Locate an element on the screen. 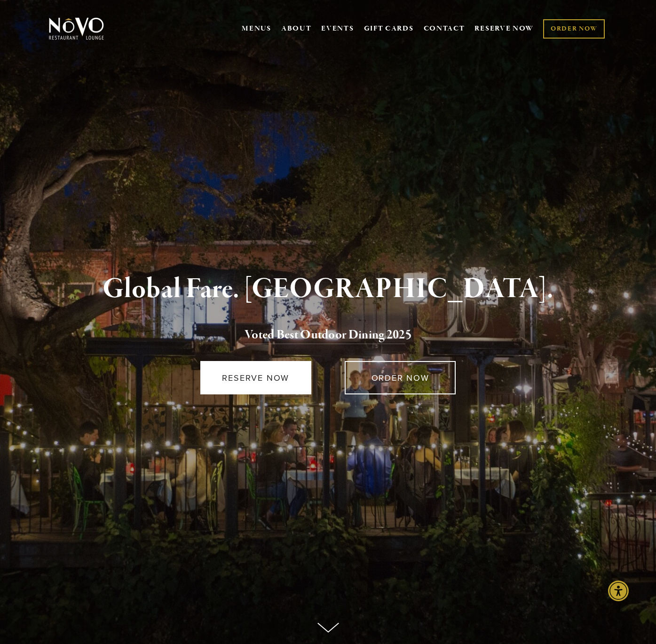 This screenshot has height=644, width=656. h2: 5 is located at coordinates (328, 336).